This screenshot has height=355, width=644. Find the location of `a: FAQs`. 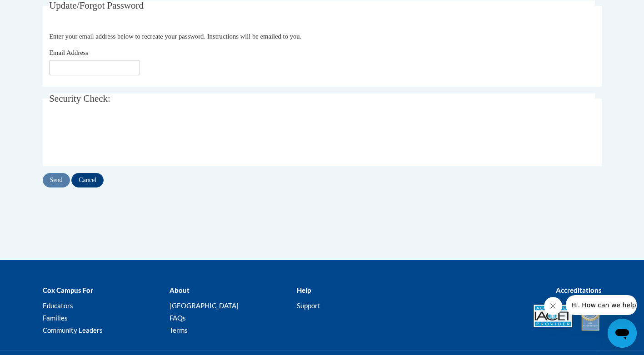

a: FAQs is located at coordinates (178, 318).